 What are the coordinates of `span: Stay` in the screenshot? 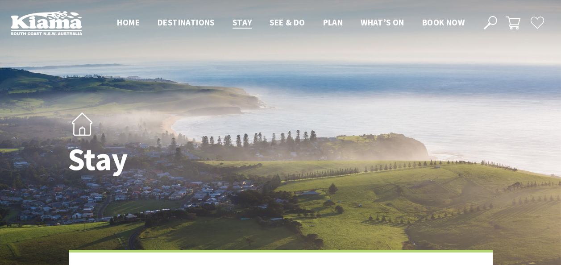 It's located at (242, 22).